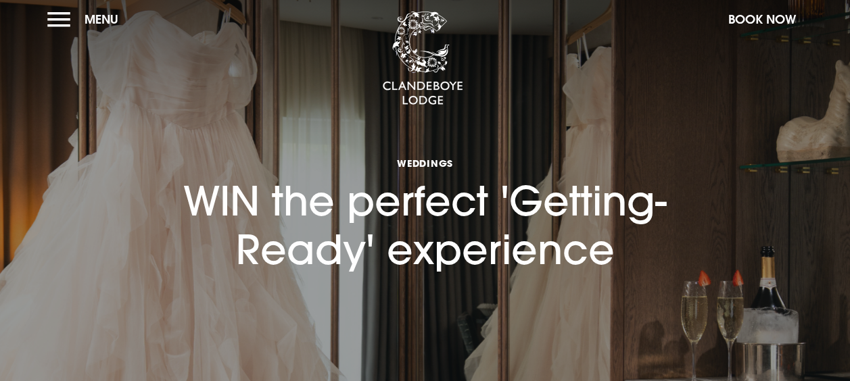  What do you see at coordinates (423, 59) in the screenshot?
I see `img: Clandeboye Lodge` at bounding box center [423, 59].